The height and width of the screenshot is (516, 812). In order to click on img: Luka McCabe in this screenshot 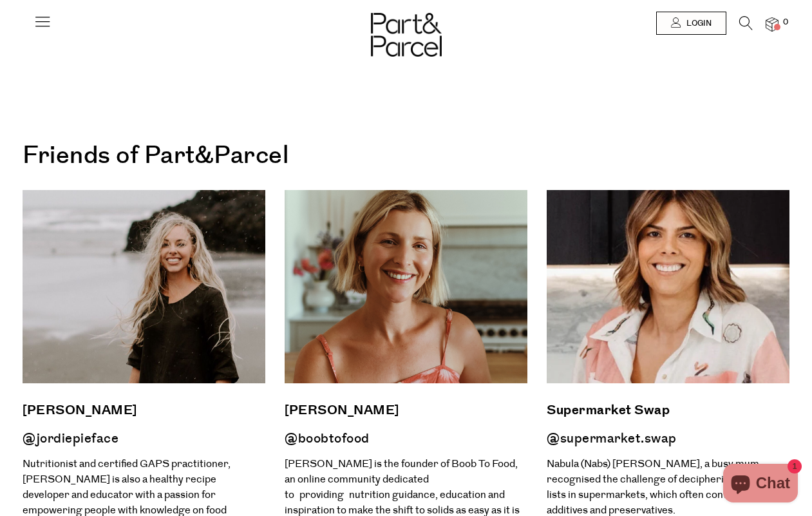, I will do `click(406, 287)`.